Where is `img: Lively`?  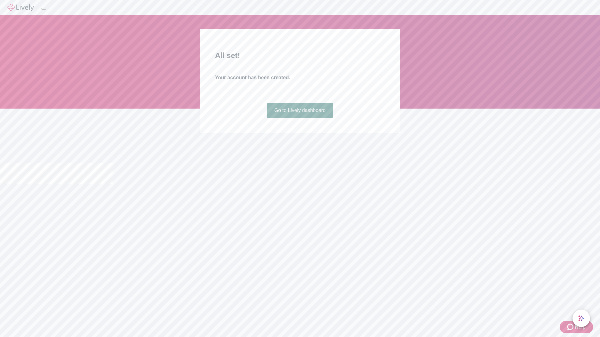
img: Lively is located at coordinates (21, 7).